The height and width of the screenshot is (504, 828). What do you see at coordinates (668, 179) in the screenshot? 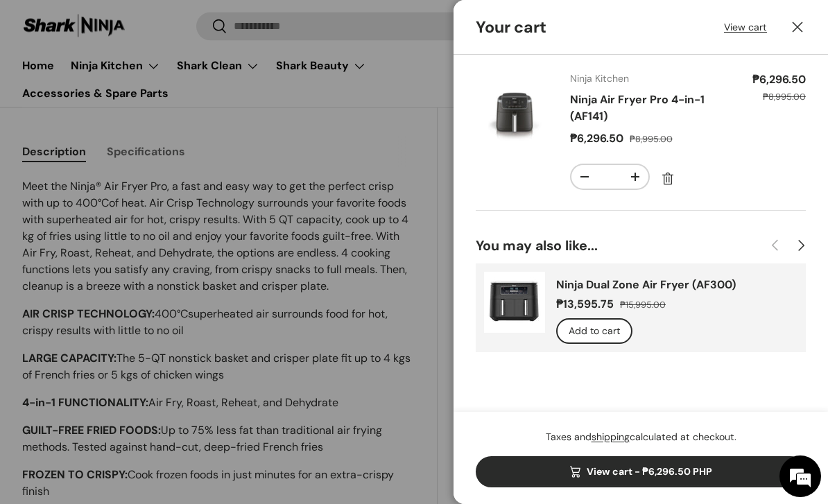
I see `a: Remove` at bounding box center [668, 179].